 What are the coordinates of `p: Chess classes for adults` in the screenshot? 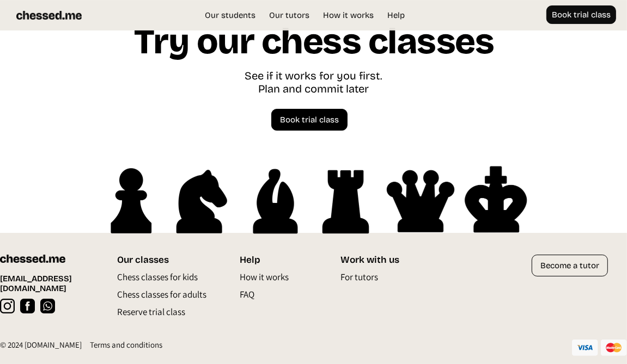 It's located at (162, 297).